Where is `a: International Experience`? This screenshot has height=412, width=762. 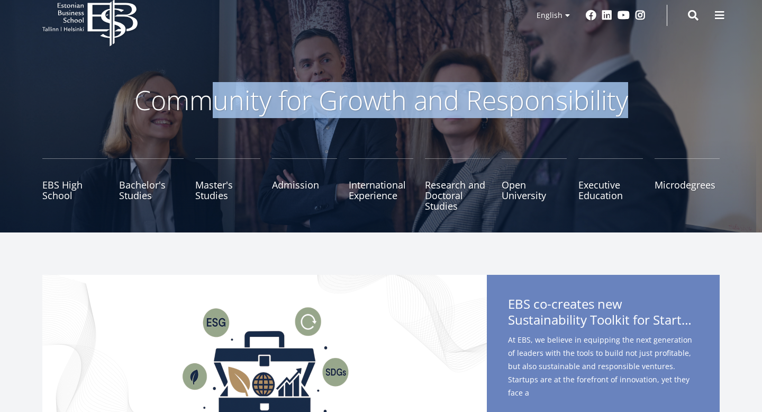
a: International Experience is located at coordinates (381, 185).